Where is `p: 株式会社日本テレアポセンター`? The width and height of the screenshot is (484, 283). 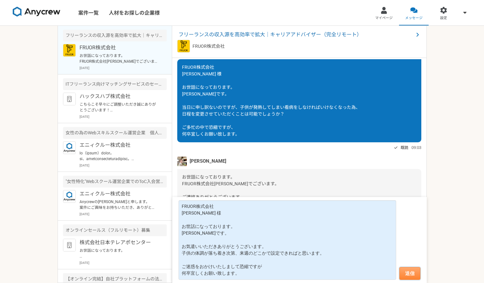
p: 株式会社日本テレアポセンター is located at coordinates (119, 243).